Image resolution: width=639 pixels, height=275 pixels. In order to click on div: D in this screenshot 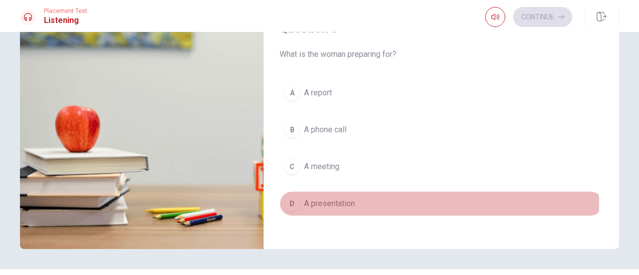, I will do `click(292, 204)`.